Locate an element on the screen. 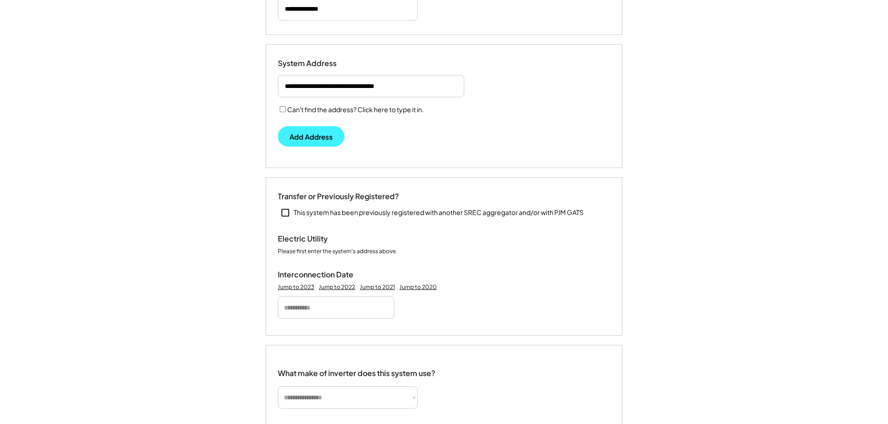 The image size is (888, 424). div: This system has been previously registered with another SREC aggregator and/or with PJM GATS is located at coordinates (438, 213).